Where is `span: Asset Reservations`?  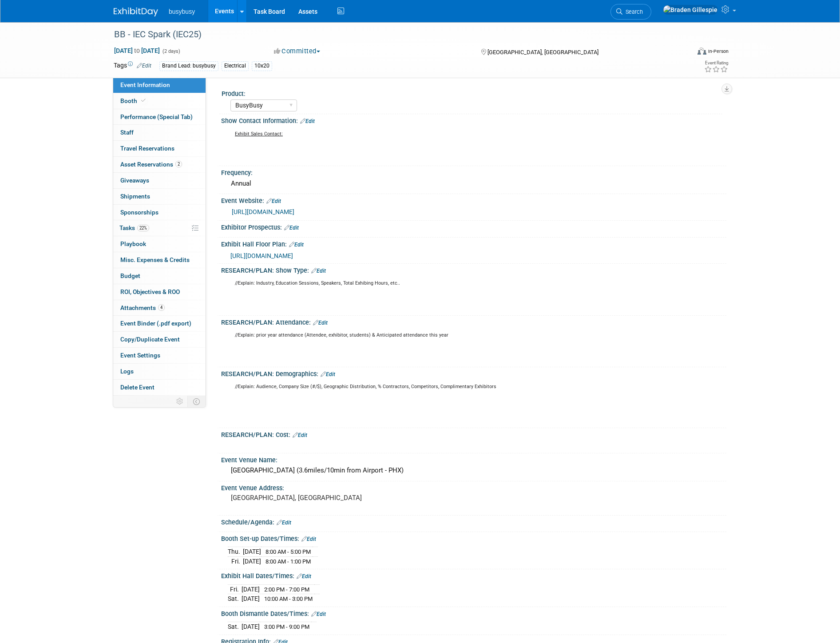 span: Asset Reservations is located at coordinates (151, 164).